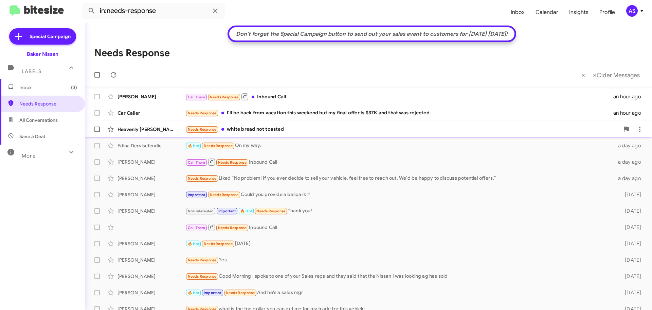 This screenshot has width=652, height=310. I want to click on span: Calendar, so click(547, 12).